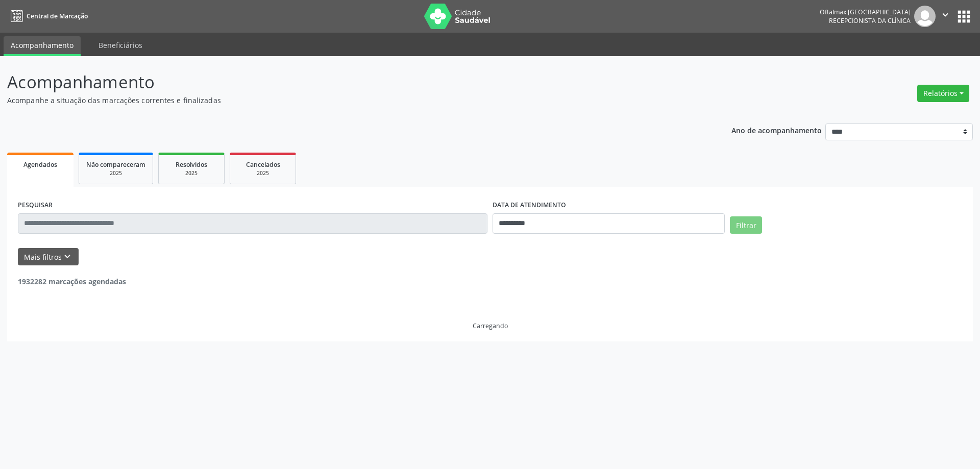 Image resolution: width=980 pixels, height=469 pixels. I want to click on label: DATA DE ATENDIMENTO, so click(529, 205).